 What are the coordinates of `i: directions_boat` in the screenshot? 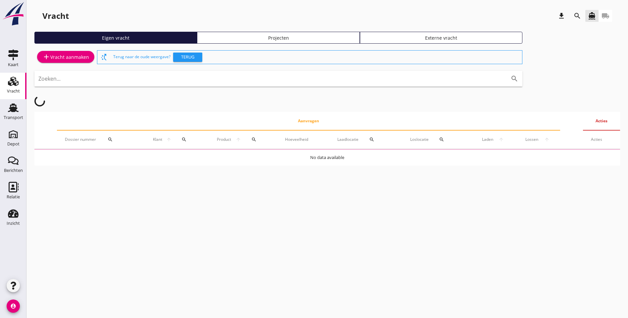 It's located at (592, 16).